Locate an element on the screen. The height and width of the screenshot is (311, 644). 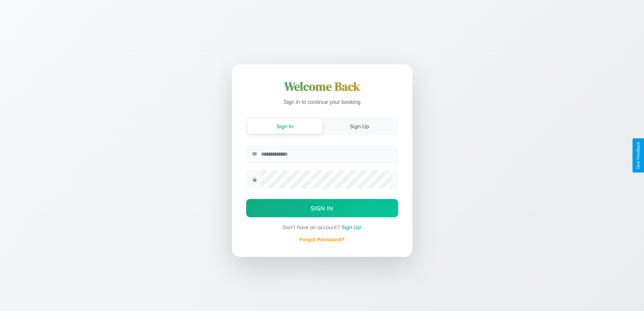
a: Forgot Password? is located at coordinates (322, 239).